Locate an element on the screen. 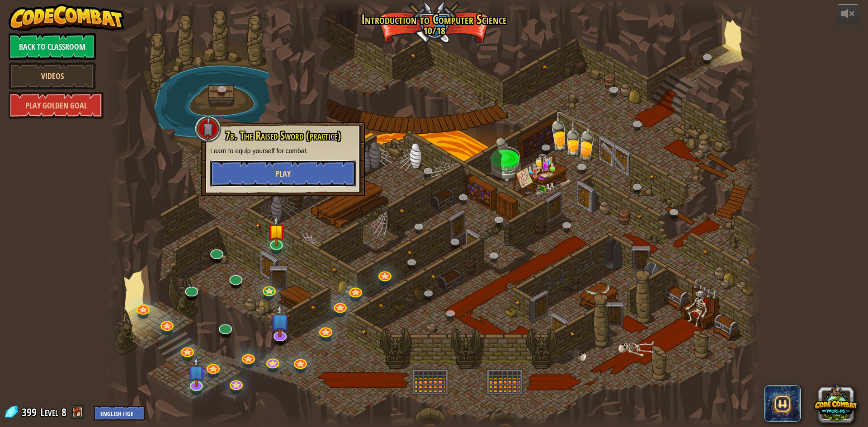  img: CodeCombat - Learn how to code by playing a game is located at coordinates (66, 18).